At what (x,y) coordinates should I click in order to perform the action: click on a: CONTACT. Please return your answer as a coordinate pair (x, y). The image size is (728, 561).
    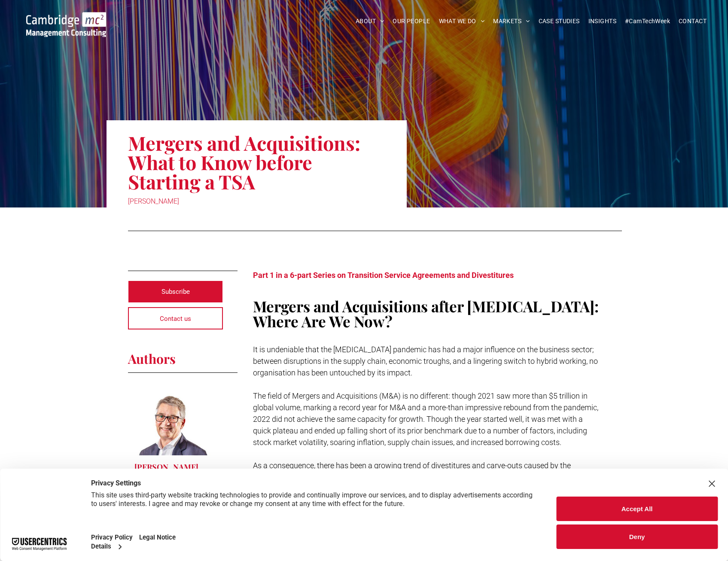
    Looking at the image, I should click on (692, 21).